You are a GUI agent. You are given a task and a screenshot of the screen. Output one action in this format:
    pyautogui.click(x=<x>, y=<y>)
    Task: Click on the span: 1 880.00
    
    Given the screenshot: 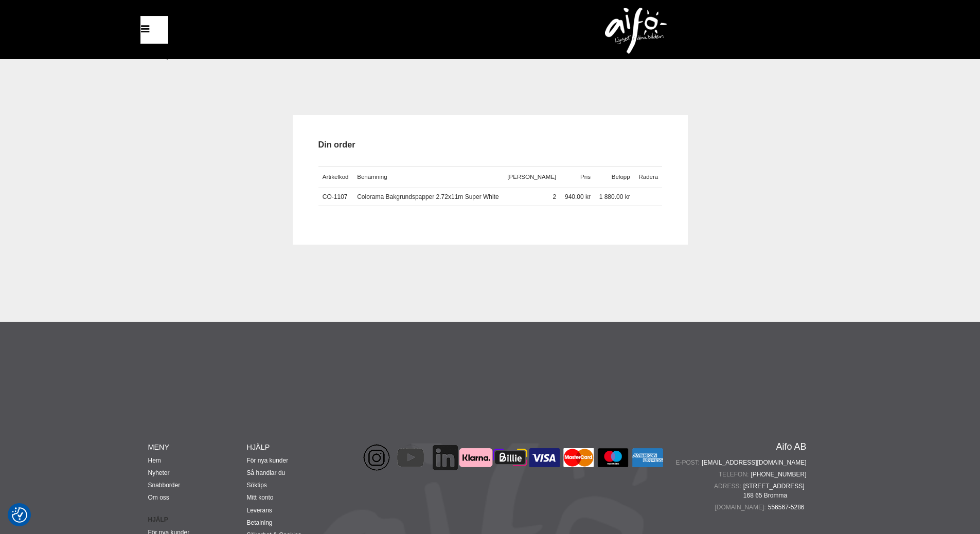 What is the action you would take?
    pyautogui.click(x=612, y=197)
    